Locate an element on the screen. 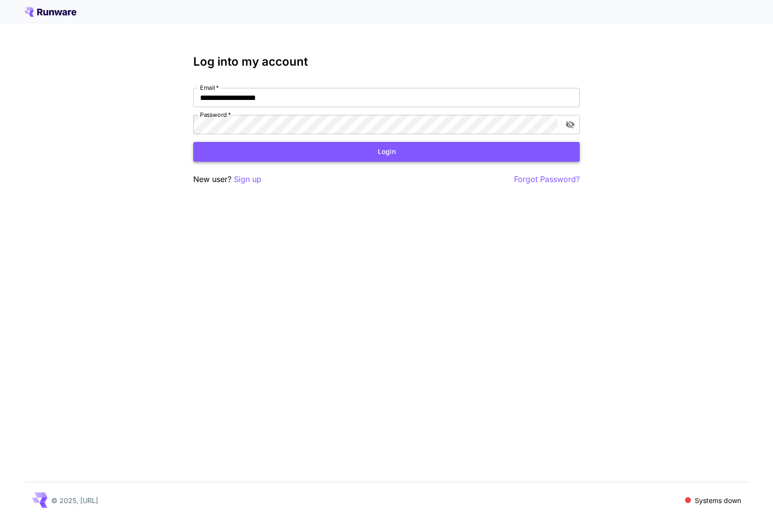  button: Forgot Password? is located at coordinates (547, 179).